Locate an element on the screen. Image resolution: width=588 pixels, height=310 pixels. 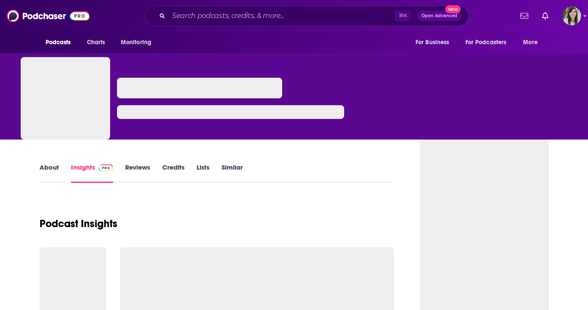
a: Credits is located at coordinates (173, 173).